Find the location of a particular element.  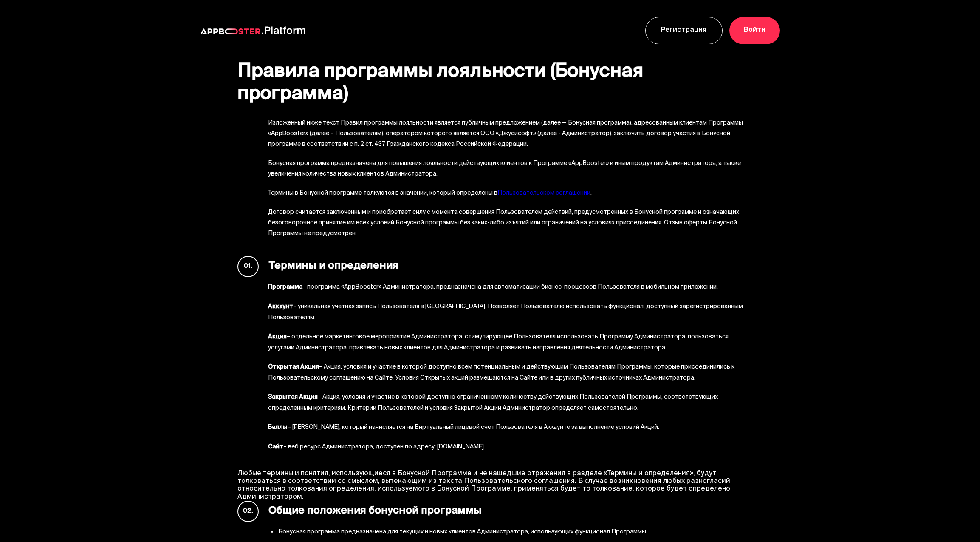

li: – программа «АppBooster» Администратора, предназначена для автоматизации бизнес-процессов Пользов... is located at coordinates (505, 287).